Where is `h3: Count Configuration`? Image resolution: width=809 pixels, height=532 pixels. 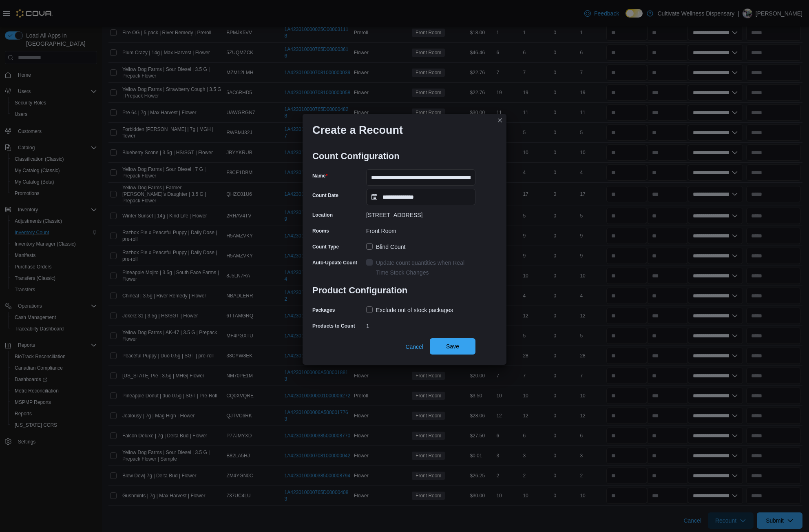 h3: Count Configuration is located at coordinates (394, 156).